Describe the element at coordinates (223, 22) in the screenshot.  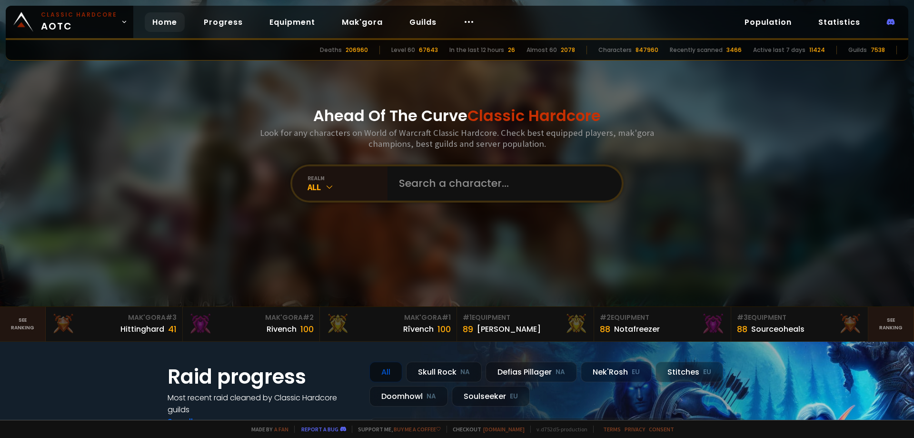
I see `a: Progress` at that location.